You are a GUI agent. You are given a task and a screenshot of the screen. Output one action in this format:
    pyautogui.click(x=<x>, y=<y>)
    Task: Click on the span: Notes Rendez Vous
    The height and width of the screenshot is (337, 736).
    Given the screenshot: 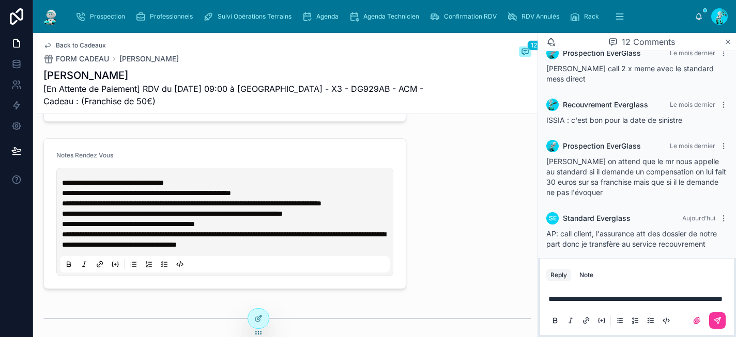 What is the action you would take?
    pyautogui.click(x=85, y=155)
    